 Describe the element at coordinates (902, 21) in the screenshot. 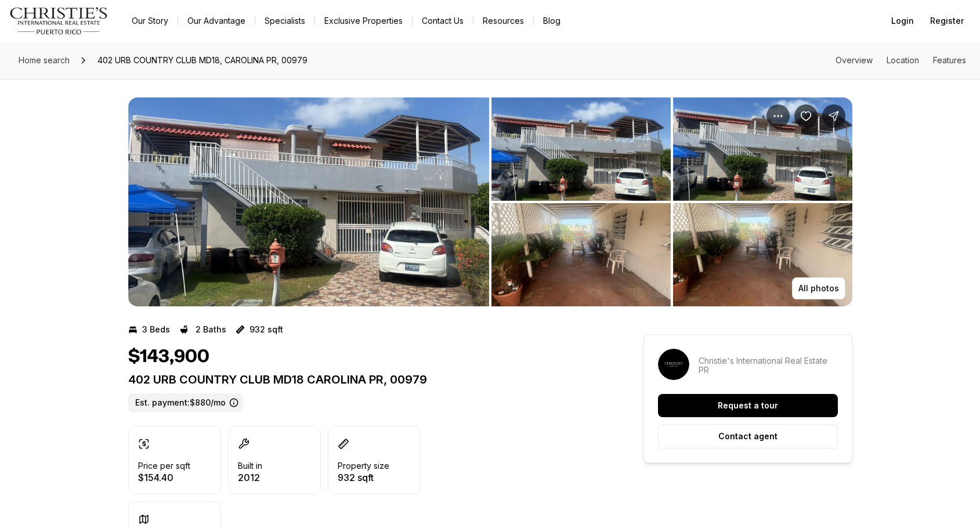

I see `button: Login` at that location.